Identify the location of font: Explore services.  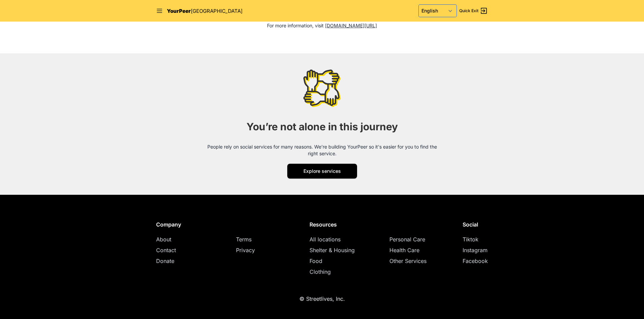
(322, 171).